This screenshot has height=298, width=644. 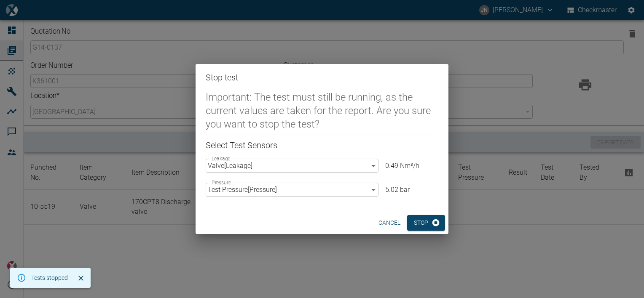 What do you see at coordinates (220, 158) in the screenshot?
I see `label: Leakage` at bounding box center [220, 158].